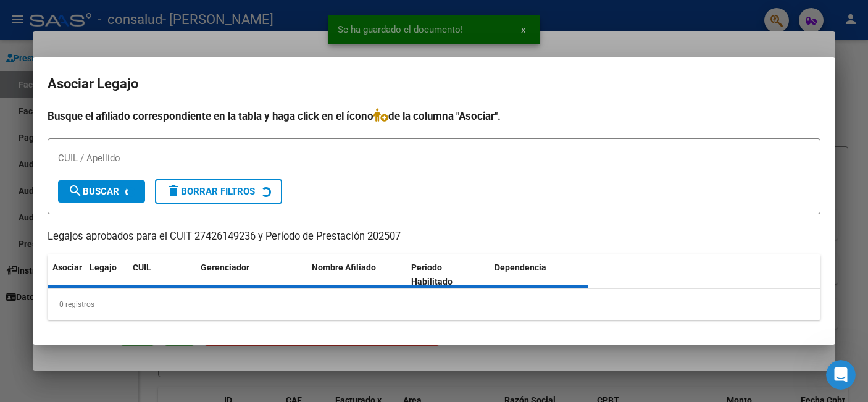  Describe the element at coordinates (434, 116) in the screenshot. I see `h4: Busque el afiliado correspondiente en la tabla y haga click en el ícono de la columna "Asociar".` at that location.